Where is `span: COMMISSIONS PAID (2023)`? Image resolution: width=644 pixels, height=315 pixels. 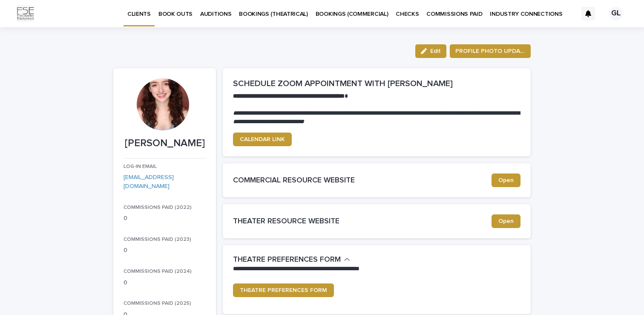
span: COMMISSIONS PAID (2023) is located at coordinates (157, 240).